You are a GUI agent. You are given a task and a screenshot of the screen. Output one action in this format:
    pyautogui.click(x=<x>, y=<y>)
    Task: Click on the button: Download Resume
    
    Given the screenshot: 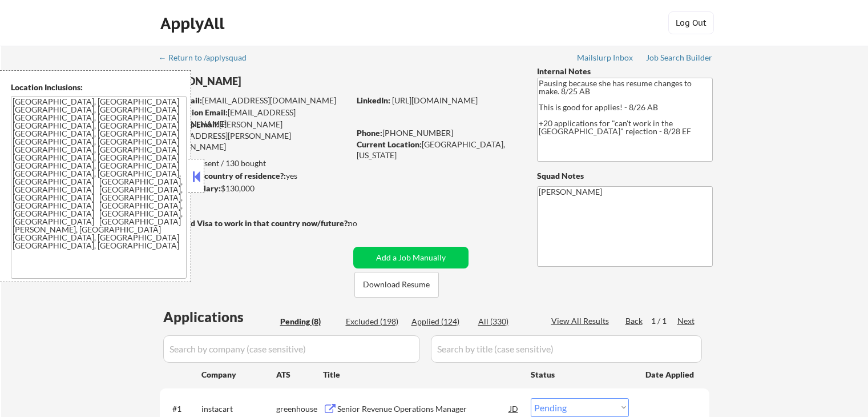 What is the action you would take?
    pyautogui.click(x=397, y=284)
    